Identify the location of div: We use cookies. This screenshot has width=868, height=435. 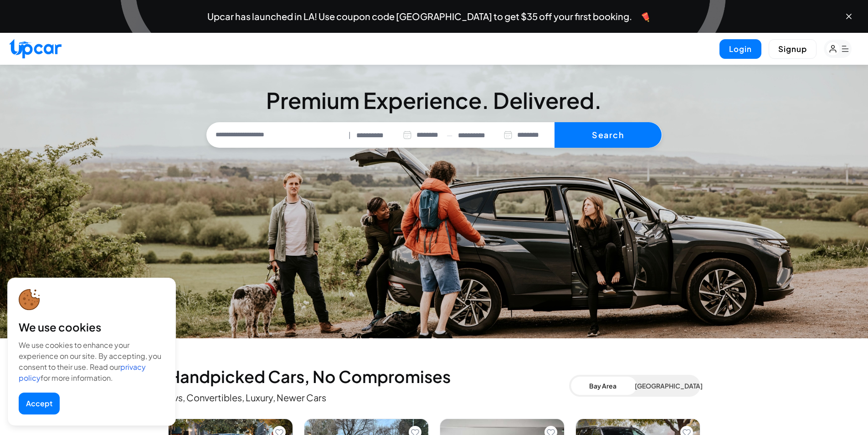
(92, 327).